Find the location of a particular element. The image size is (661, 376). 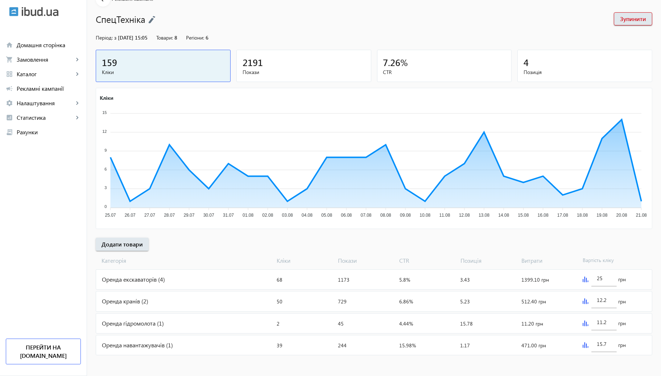

tspan: 18.08 is located at coordinates (582, 215).